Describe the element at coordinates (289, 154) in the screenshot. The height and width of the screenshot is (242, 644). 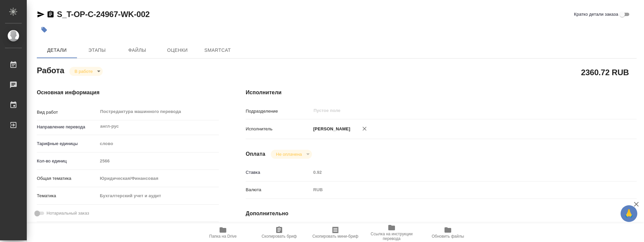
I see `button: Не оплачена` at that location.